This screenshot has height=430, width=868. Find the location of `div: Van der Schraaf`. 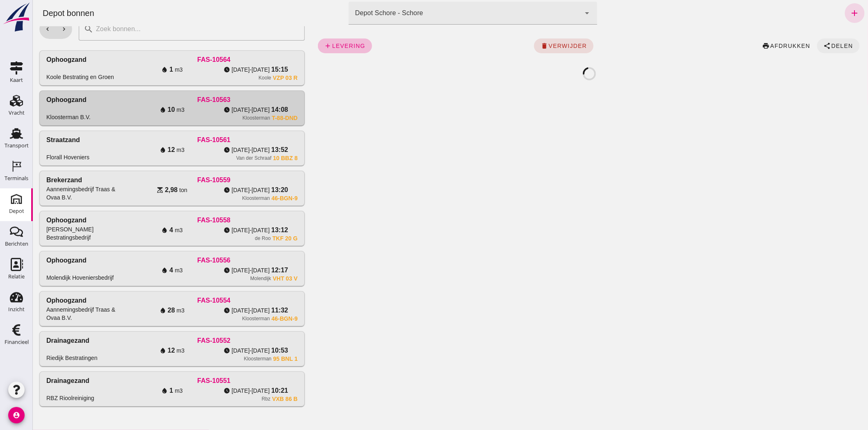

div: Van der Schraaf is located at coordinates (221, 159).